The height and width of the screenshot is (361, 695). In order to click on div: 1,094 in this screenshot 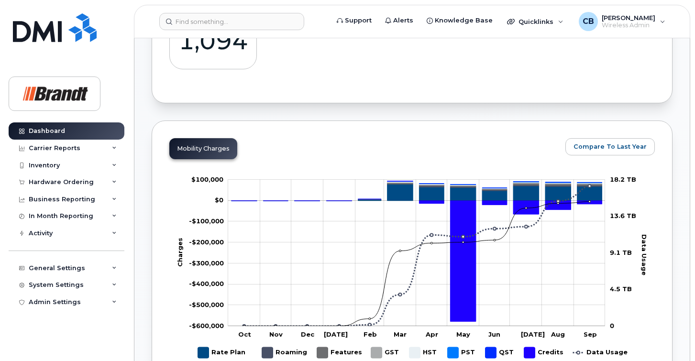, I will do `click(213, 41)`.